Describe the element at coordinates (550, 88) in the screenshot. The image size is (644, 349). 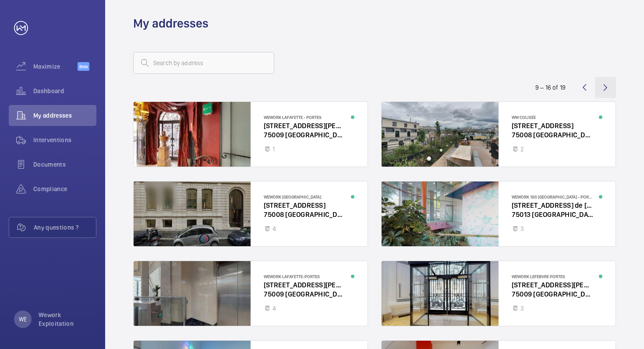
I see `div: 9 – 16 of 19` at that location.